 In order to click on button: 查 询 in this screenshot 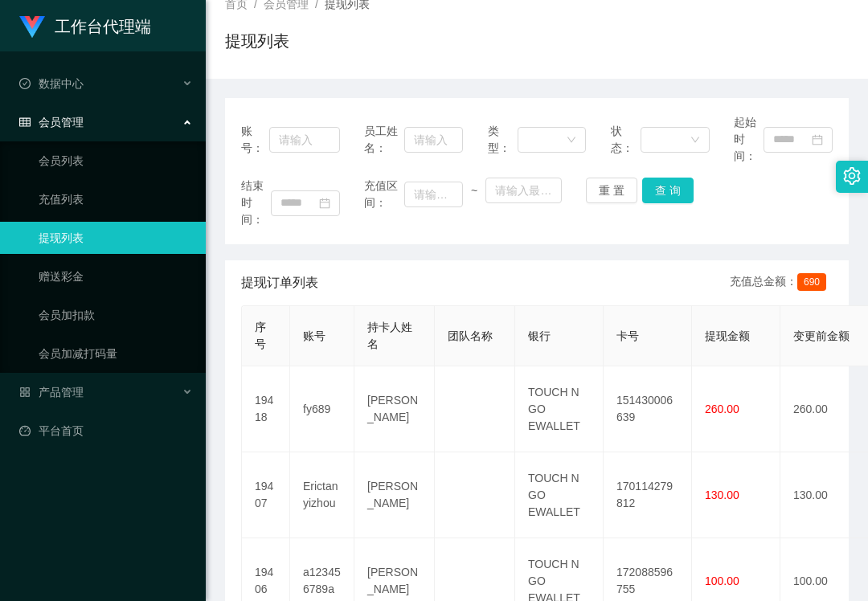, I will do `click(667, 190)`.